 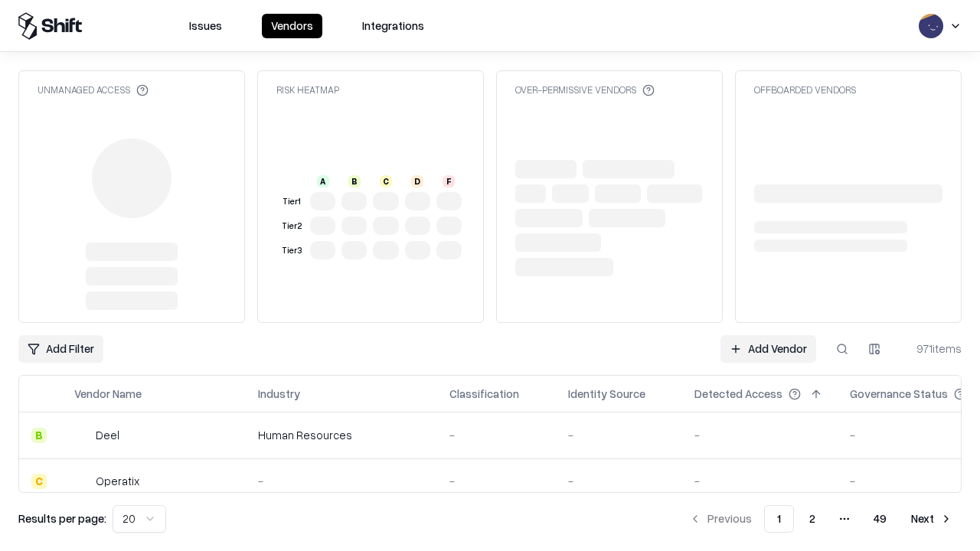 What do you see at coordinates (307, 89) in the screenshot?
I see `div: Risk Heatmap` at bounding box center [307, 89].